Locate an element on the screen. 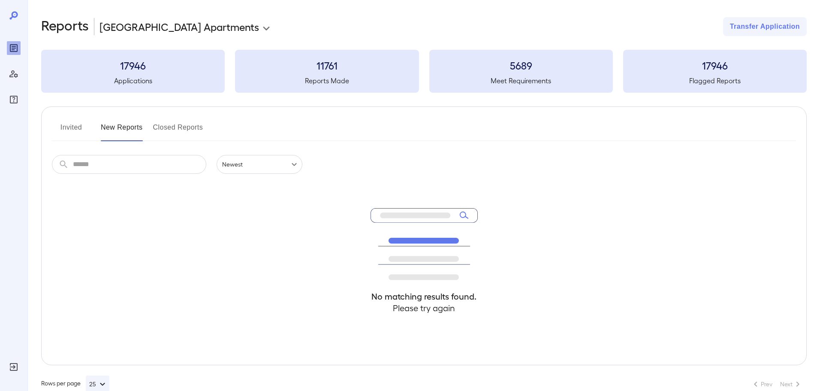 The height and width of the screenshot is (391, 817). div: FAQ is located at coordinates (14, 100).